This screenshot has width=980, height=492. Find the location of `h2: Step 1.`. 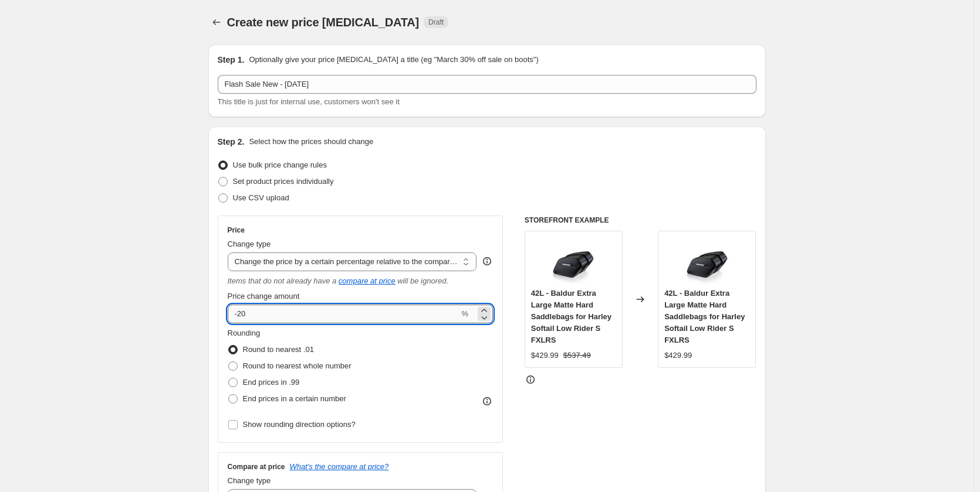

h2: Step 1. is located at coordinates (232, 60).